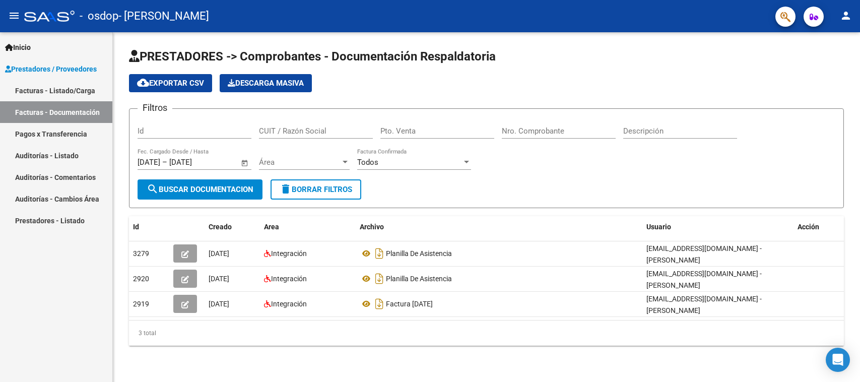 This screenshot has width=860, height=382. Describe the element at coordinates (316, 189) in the screenshot. I see `span: Borrar Filtros` at that location.